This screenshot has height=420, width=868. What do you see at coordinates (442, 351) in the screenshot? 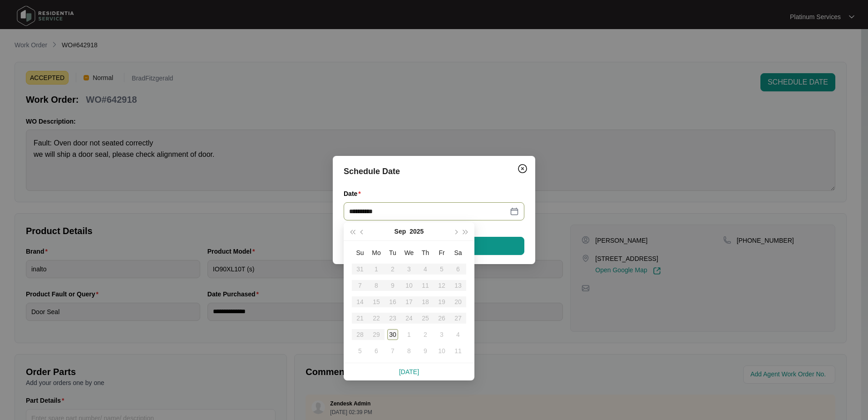
I see `div: 10` at bounding box center [442, 351].